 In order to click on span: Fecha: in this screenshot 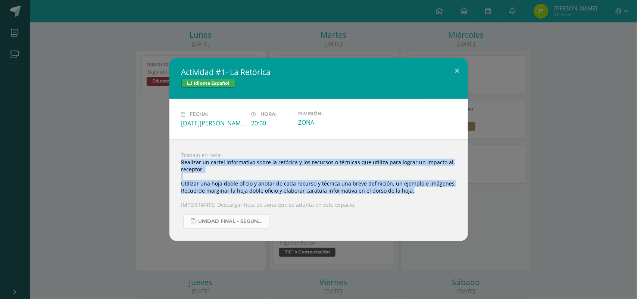, I will do `click(199, 114)`.